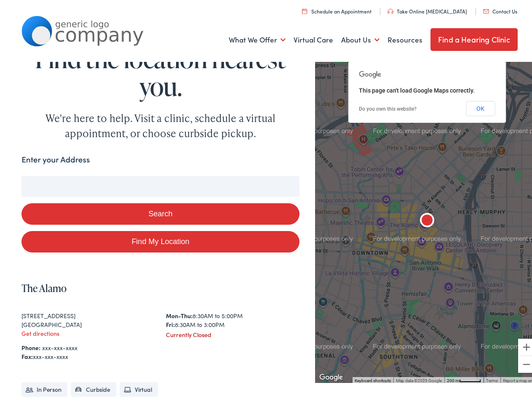 The height and width of the screenshot is (404, 532). I want to click on a: Resources, so click(405, 37).